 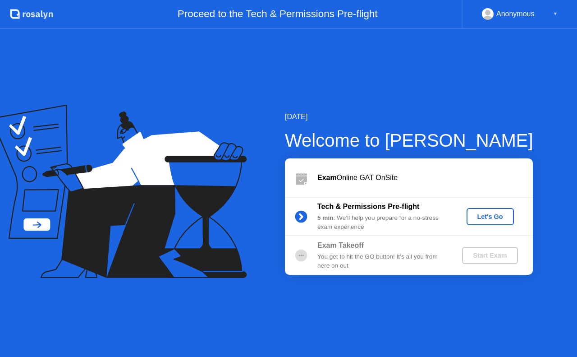 I want to click on div: : We’ll help you prepare for a no-stress exam experience, so click(x=382, y=222).